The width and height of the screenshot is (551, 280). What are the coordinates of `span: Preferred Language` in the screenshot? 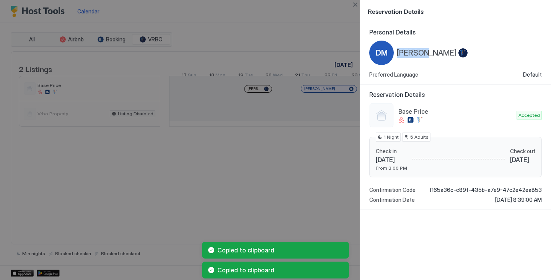 It's located at (394, 75).